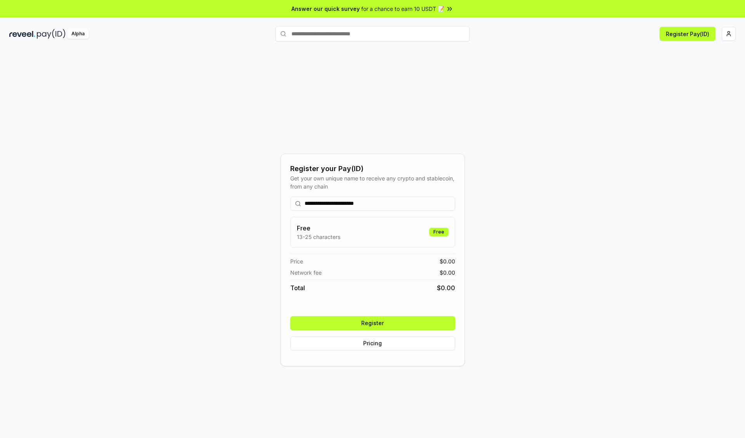 The height and width of the screenshot is (438, 745). What do you see at coordinates (319, 228) in the screenshot?
I see `h3: Free` at bounding box center [319, 228].